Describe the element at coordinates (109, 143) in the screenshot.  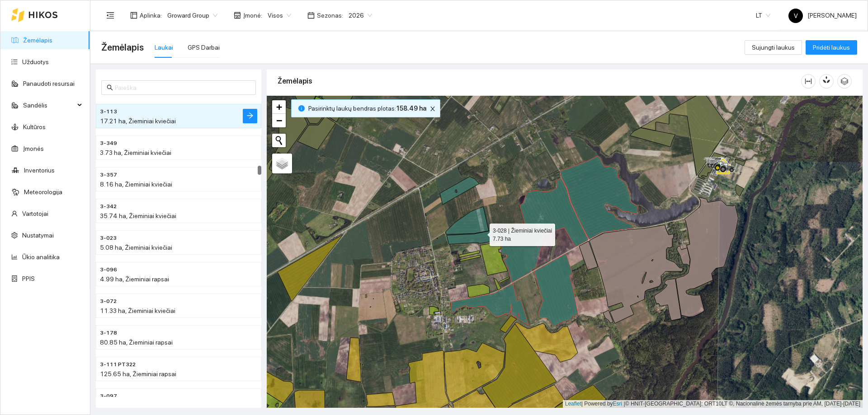
I see `span: 3-349` at that location.